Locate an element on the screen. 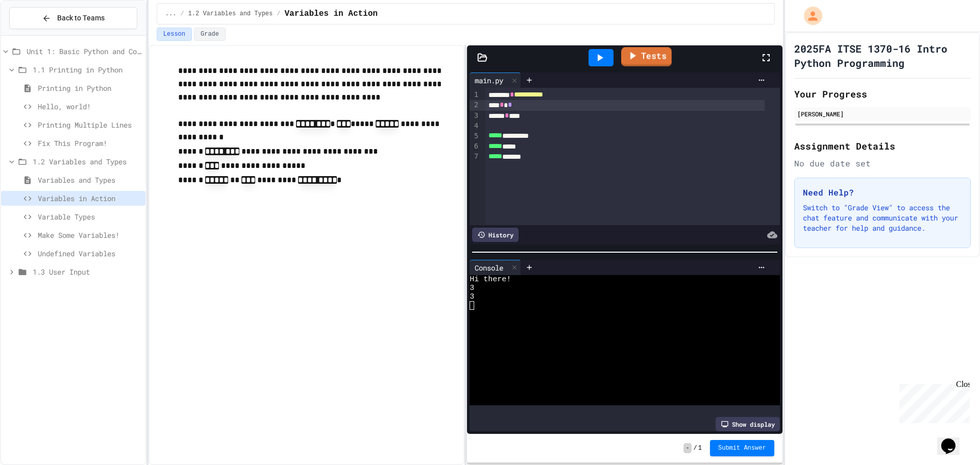  h3: Need Help? is located at coordinates (882, 192).